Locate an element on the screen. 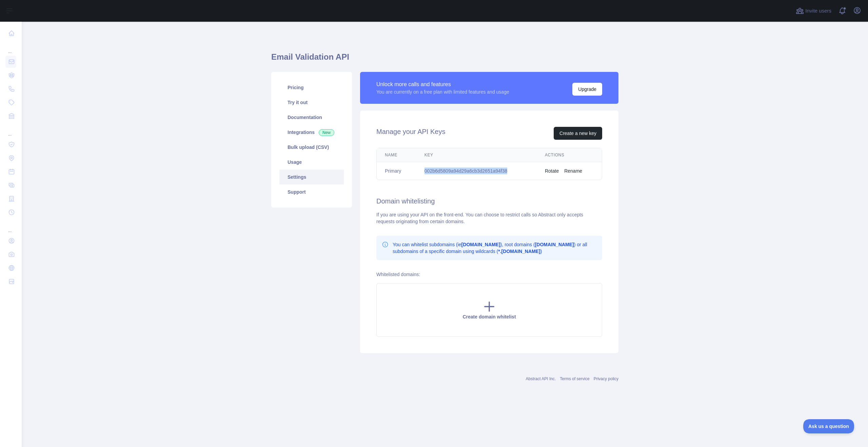 The width and height of the screenshot is (868, 447). span: Create domain whitelist is located at coordinates (489, 317).